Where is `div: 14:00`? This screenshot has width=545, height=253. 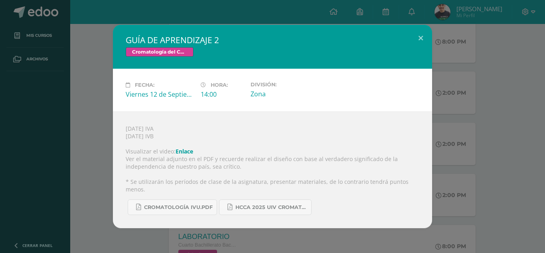
div: 14:00 is located at coordinates (222, 94).